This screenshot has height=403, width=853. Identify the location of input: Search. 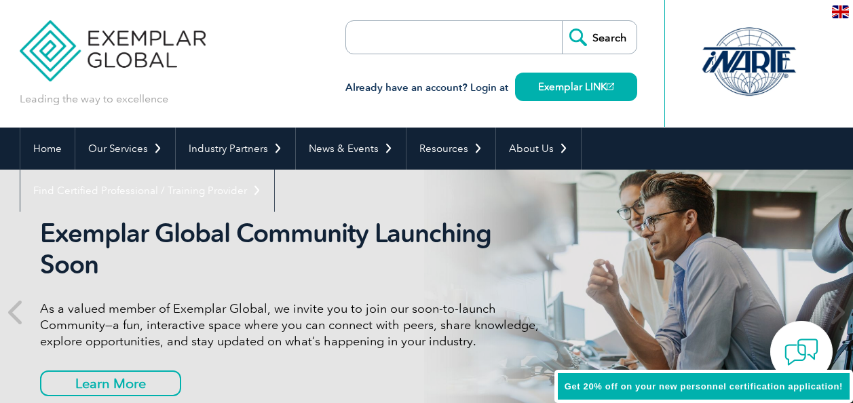
(599, 37).